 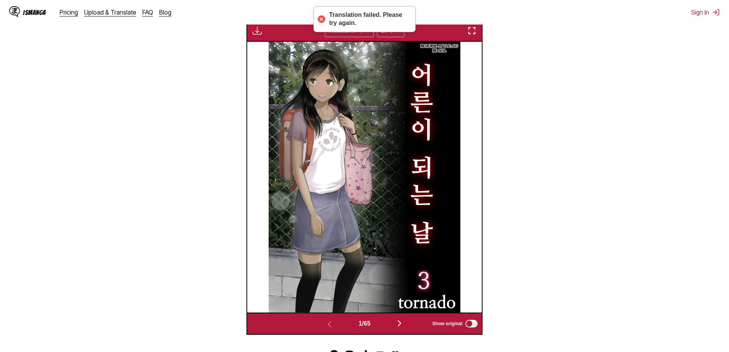 I want to click on span: Show original, so click(x=447, y=323).